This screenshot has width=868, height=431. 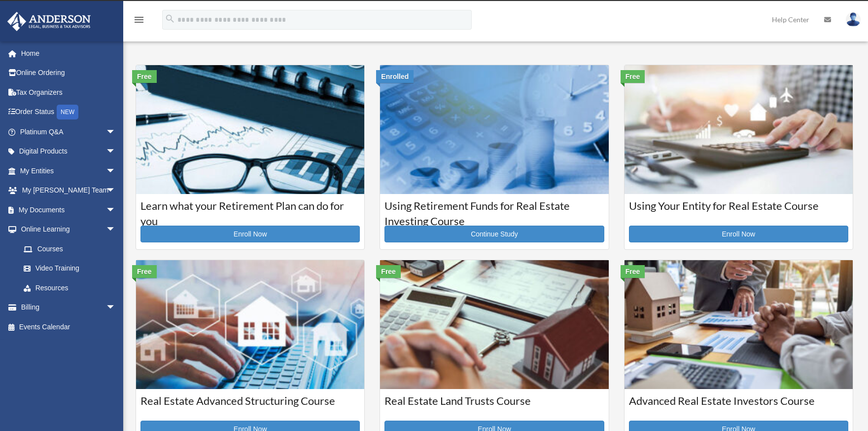 What do you see at coordinates (139, 21) in the screenshot?
I see `a: menu` at bounding box center [139, 21].